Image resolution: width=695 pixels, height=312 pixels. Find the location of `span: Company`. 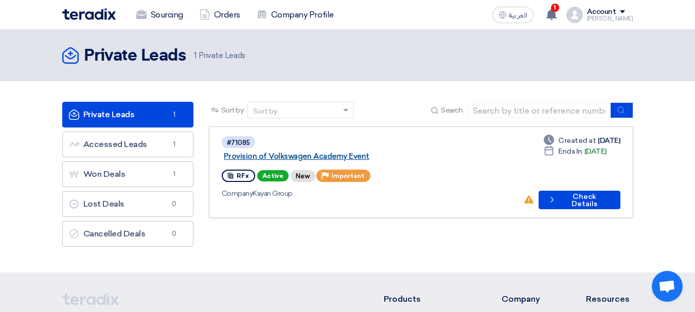

span: Company is located at coordinates (237, 194).